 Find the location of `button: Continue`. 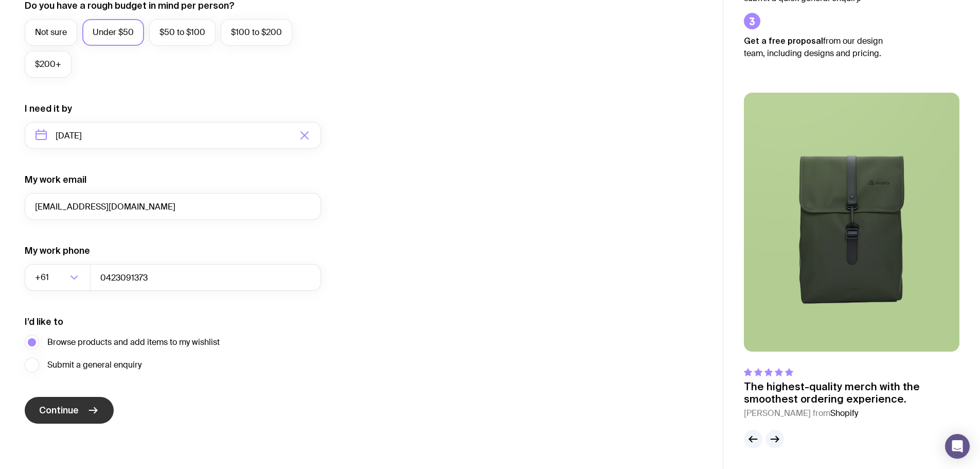

button: Continue is located at coordinates (69, 410).